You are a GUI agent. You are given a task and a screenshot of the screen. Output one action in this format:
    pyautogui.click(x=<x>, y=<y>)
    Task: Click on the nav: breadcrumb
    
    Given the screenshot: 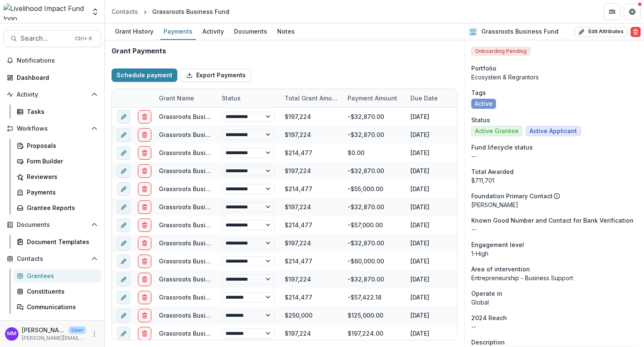 What is the action you would take?
    pyautogui.click(x=171, y=11)
    